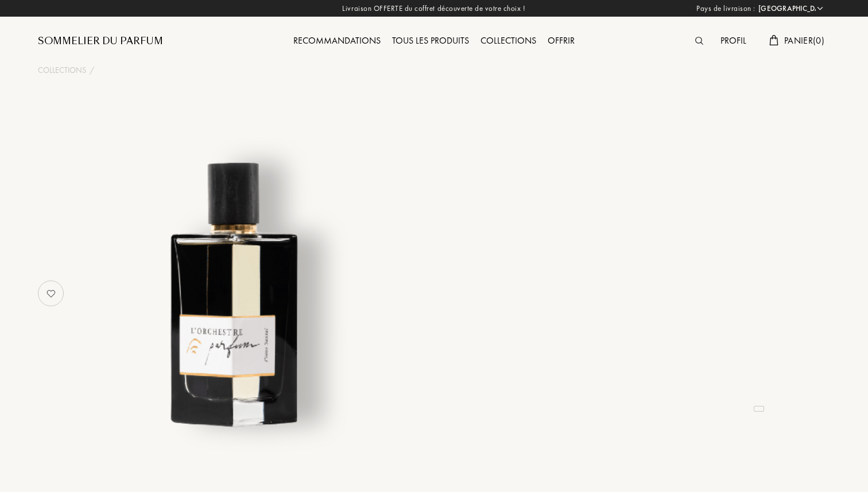  I want to click on span: Pays de livraison :, so click(726, 8).